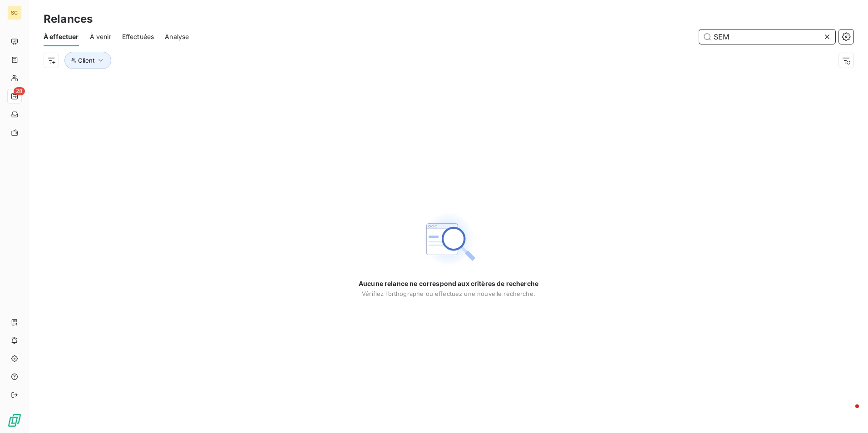 This screenshot has height=433, width=868. Describe the element at coordinates (14, 13) in the screenshot. I see `div: SC` at that location.